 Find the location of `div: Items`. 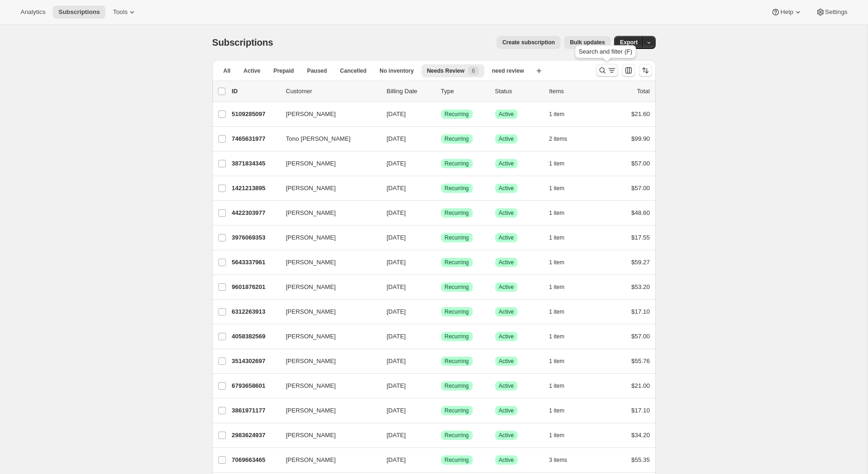

div: Items is located at coordinates (573, 91).